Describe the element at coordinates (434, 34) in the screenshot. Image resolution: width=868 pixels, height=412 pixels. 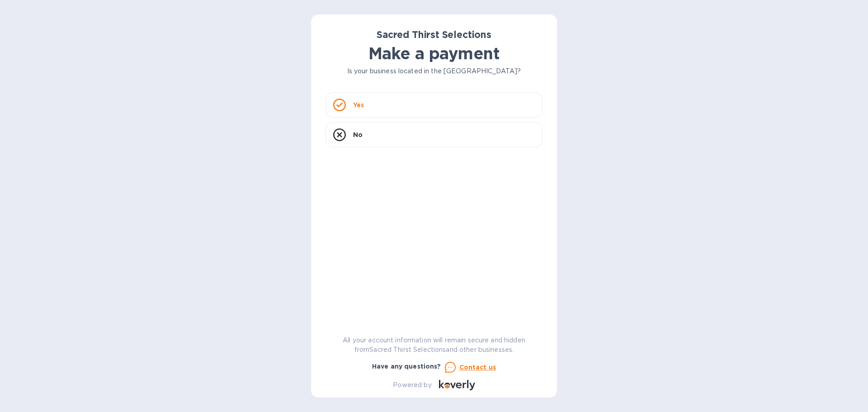
I see `b: Sacred Thirst Selections` at that location.